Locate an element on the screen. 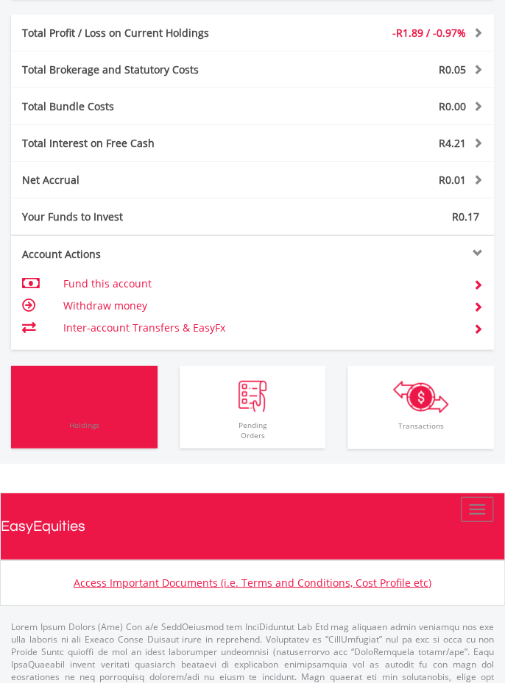  a: EasyEquities is located at coordinates (252, 527).